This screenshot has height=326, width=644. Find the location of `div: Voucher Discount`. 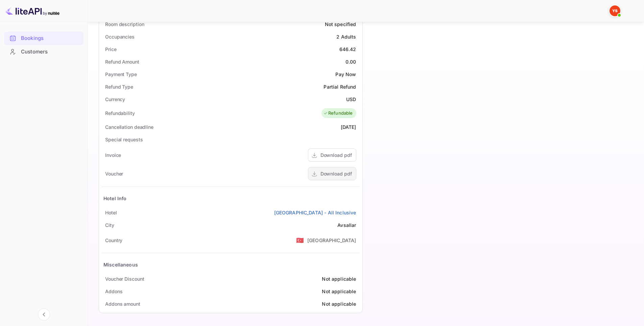

div: Voucher Discount is located at coordinates (125, 279).